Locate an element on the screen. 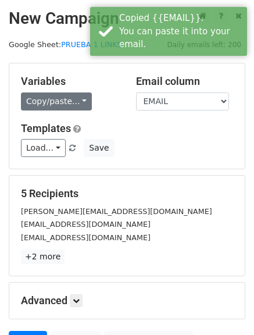 The image size is (254, 335). small: Google Sheet: is located at coordinates (65, 44).